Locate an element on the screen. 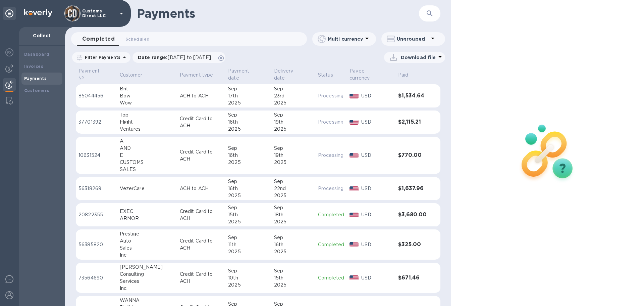 The image size is (644, 306). div: A is located at coordinates (147, 141).